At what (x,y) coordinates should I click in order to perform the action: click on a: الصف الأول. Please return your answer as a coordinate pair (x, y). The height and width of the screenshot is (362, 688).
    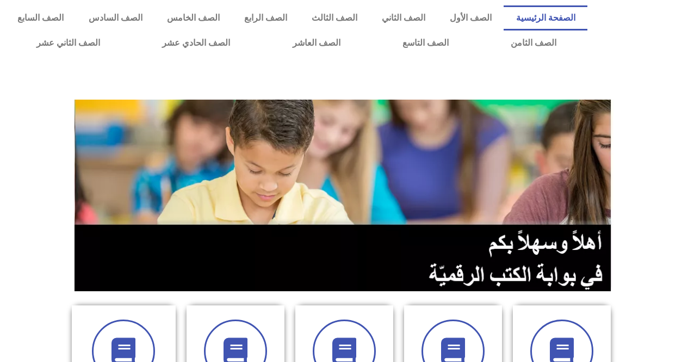
    Looking at the image, I should click on (471, 18).